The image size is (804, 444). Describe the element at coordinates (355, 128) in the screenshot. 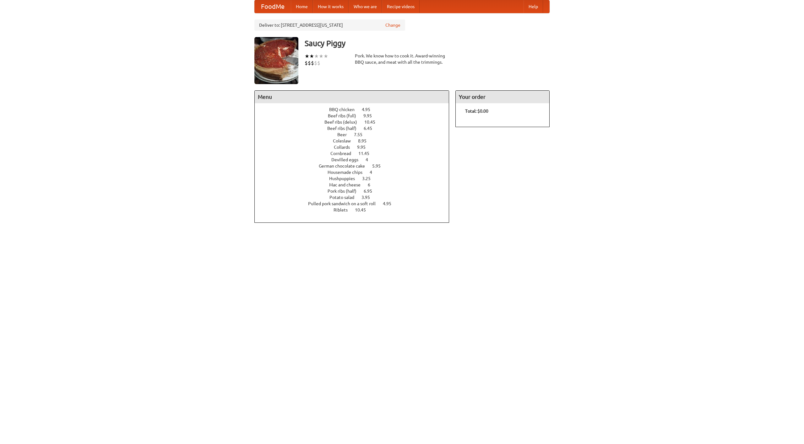

I see `a: Beef ribs (half) 6.45` at that location.